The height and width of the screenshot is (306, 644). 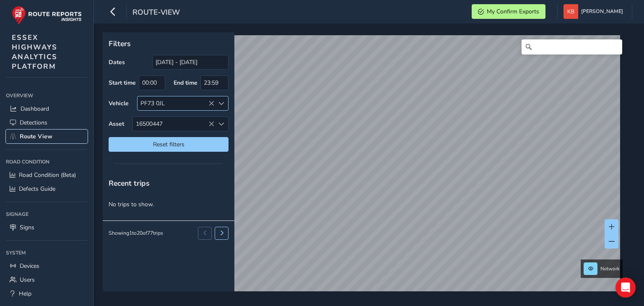 I want to click on div: Overview, so click(x=46, y=96).